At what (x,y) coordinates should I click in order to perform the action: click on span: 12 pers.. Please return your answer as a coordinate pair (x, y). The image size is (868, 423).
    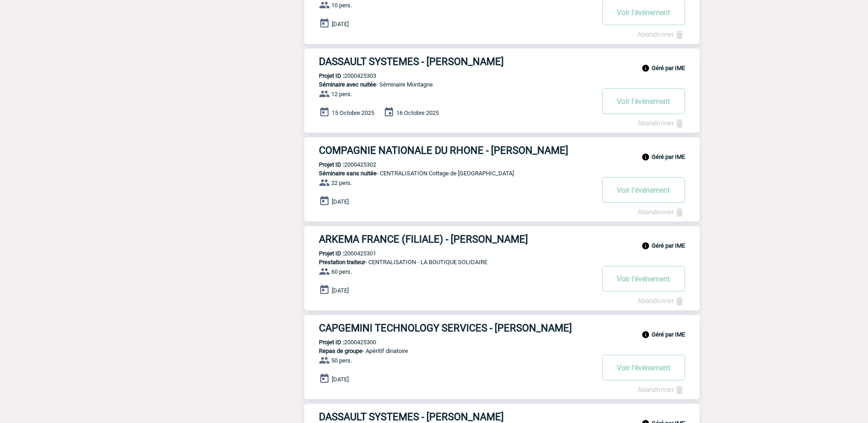
    Looking at the image, I should click on (341, 94).